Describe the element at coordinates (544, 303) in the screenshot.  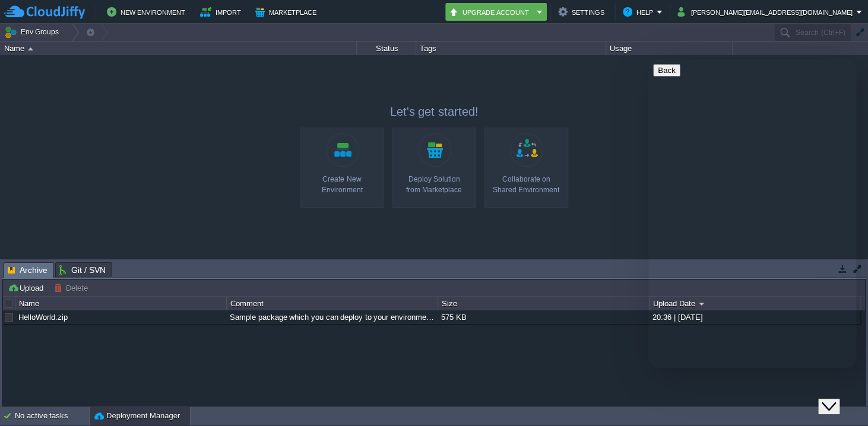
I see `div: Size` at that location.